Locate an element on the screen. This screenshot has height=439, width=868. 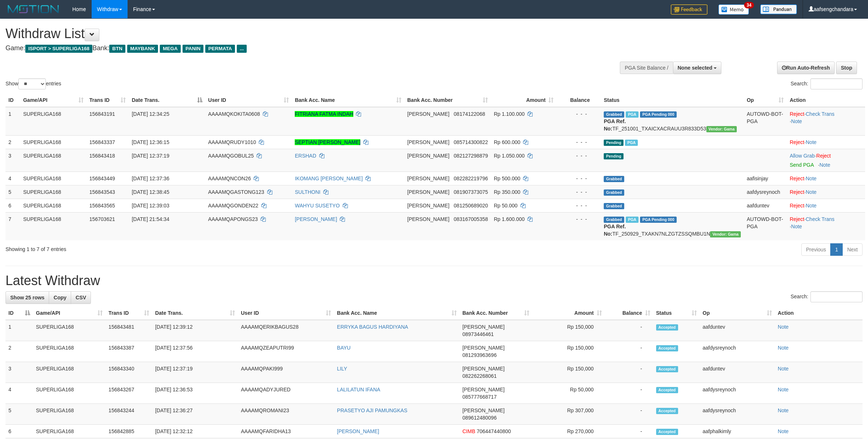
a: Stop is located at coordinates (847, 68).